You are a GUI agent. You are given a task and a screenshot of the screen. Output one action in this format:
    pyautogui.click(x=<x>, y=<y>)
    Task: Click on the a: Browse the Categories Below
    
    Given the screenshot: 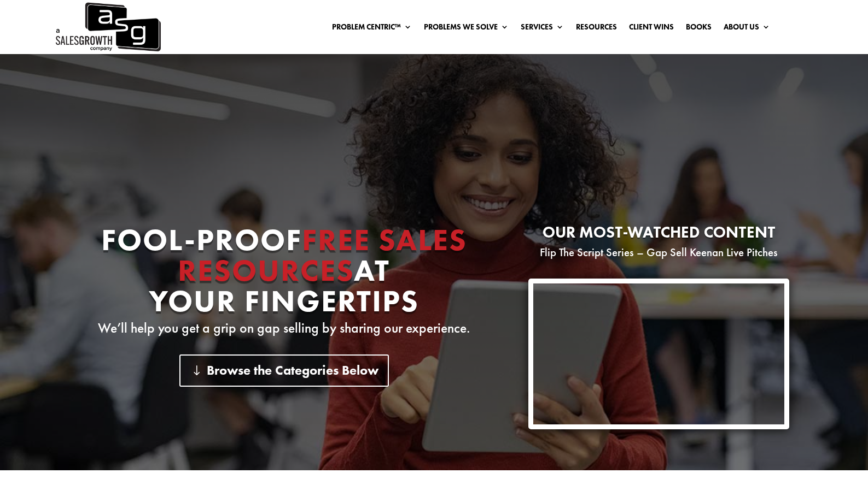 What is the action you would take?
    pyautogui.click(x=284, y=370)
    